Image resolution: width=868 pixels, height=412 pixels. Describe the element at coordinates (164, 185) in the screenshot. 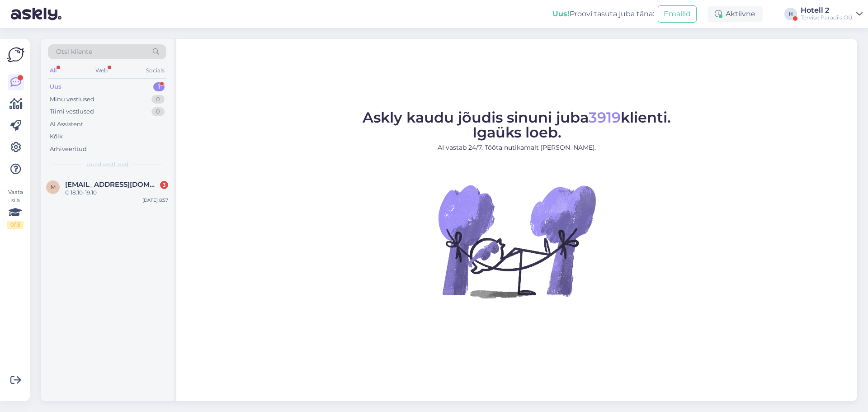

I see `div: 3` at that location.